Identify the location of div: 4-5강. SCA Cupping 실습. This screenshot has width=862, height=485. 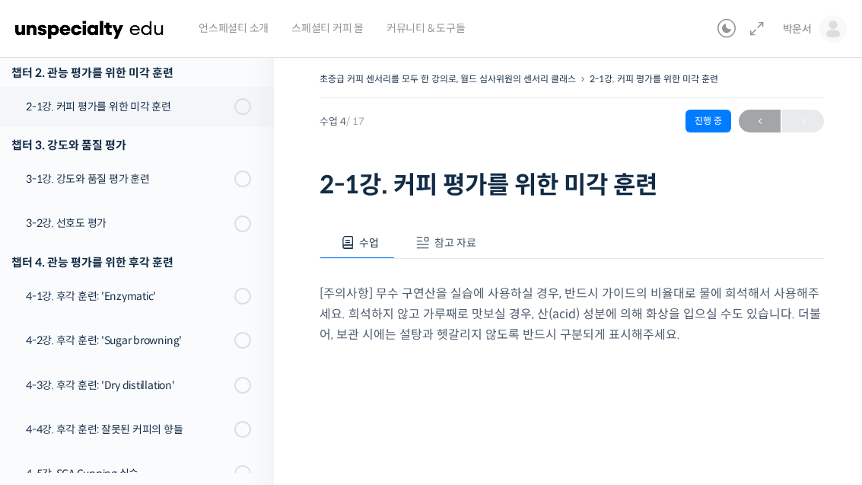
(128, 473).